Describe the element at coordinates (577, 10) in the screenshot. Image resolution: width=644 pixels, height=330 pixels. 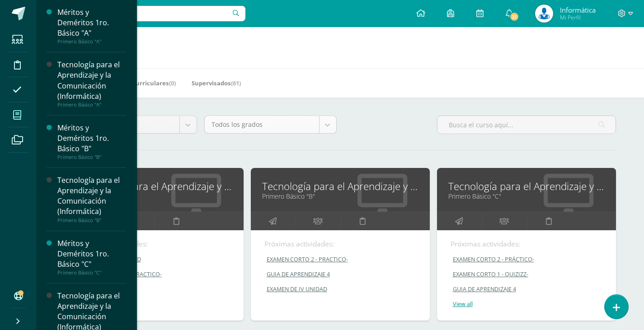
I see `span: Informática` at that location.